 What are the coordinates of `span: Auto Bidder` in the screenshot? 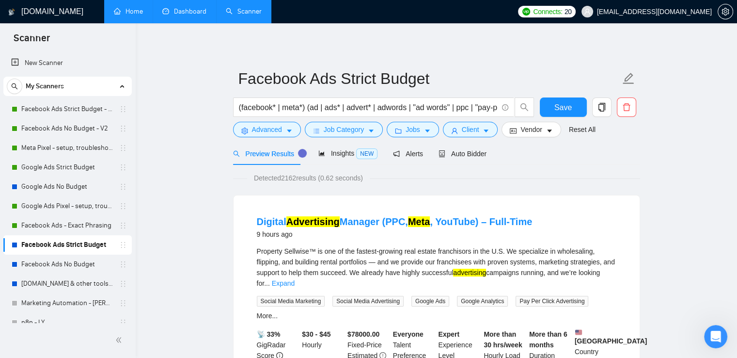 It's located at (462, 154).